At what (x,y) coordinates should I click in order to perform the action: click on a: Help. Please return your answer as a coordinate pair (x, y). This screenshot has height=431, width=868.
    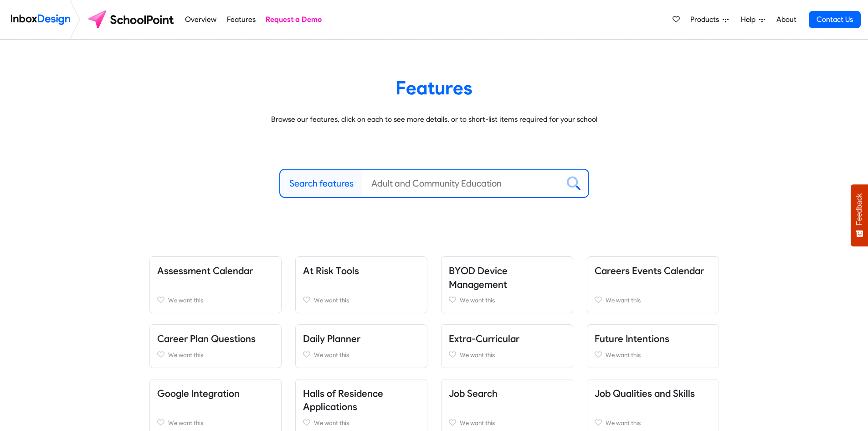
    Looking at the image, I should click on (753, 20).